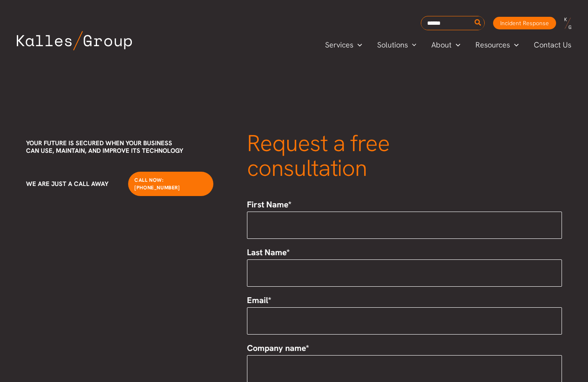 The image size is (588, 382). I want to click on span: Company name, so click(276, 348).